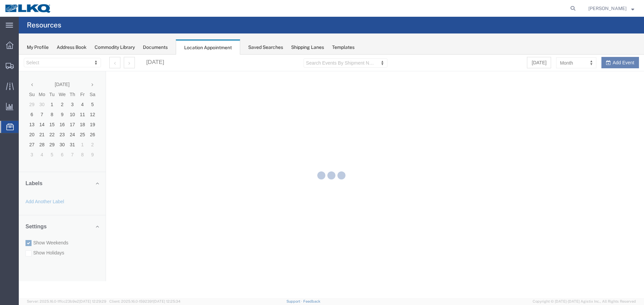  Describe the element at coordinates (145, 301) in the screenshot. I see `span: Client: 2025.16.0-1592391` at that location.